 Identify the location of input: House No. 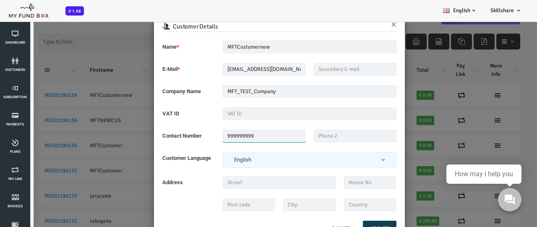
(349, 182).